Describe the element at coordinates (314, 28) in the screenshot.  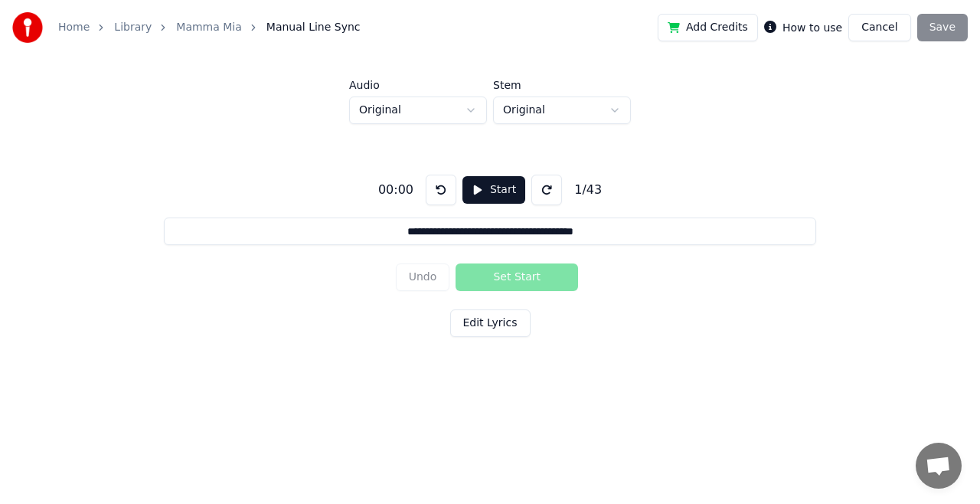
I see `span: Manual Line Sync` at that location.